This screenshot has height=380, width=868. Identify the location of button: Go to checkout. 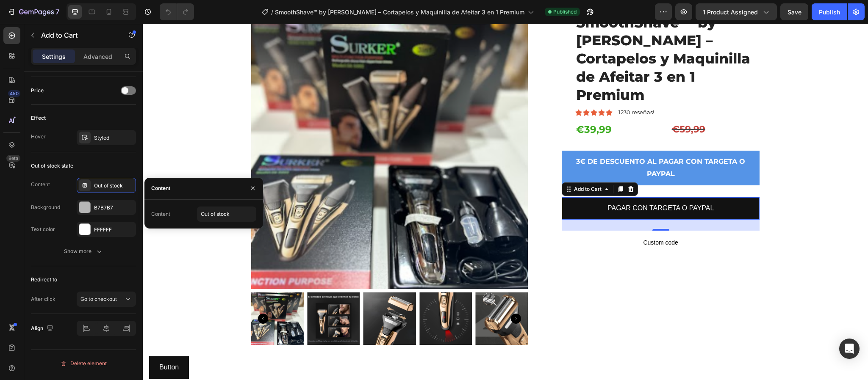
(106, 299).